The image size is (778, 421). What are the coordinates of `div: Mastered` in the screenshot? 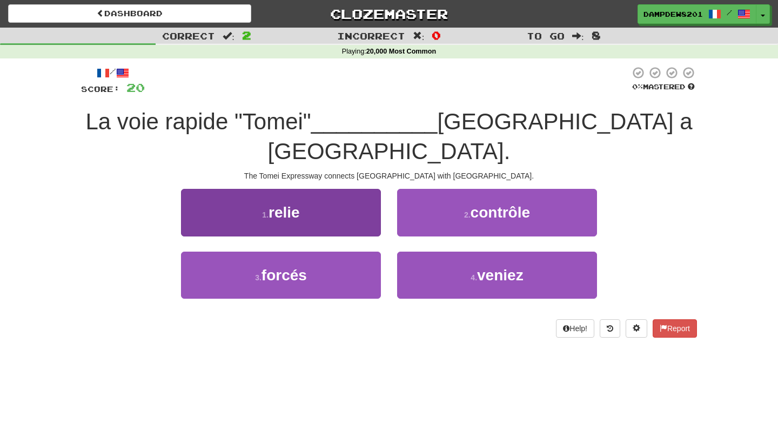 It's located at (664, 87).